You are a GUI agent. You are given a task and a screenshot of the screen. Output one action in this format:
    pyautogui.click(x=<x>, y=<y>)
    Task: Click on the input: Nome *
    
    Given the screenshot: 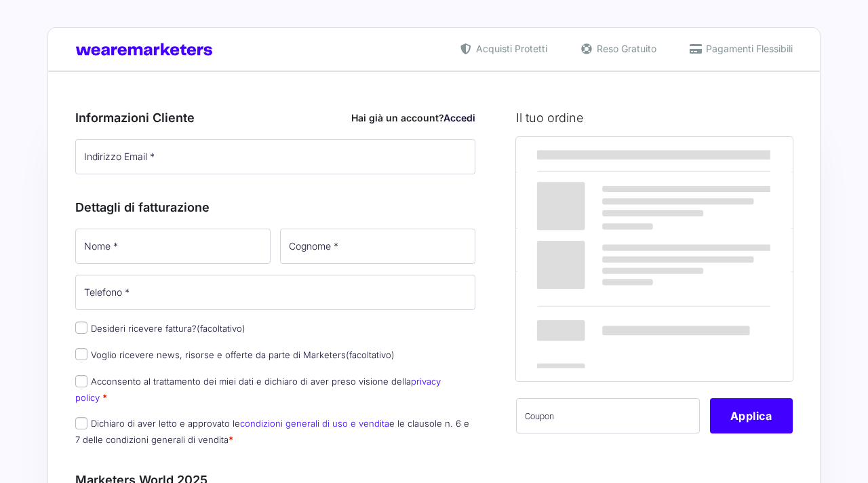 What is the action you would take?
    pyautogui.click(x=173, y=246)
    